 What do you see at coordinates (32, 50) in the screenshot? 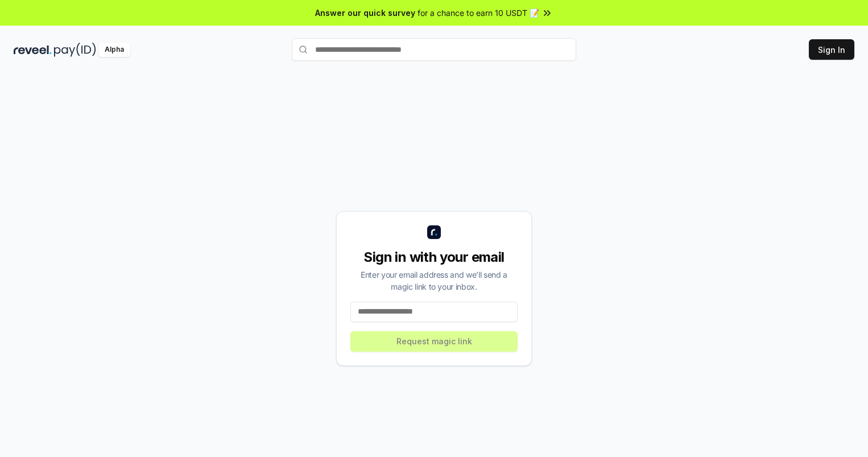
I see `img: reveel_dark` at bounding box center [32, 50].